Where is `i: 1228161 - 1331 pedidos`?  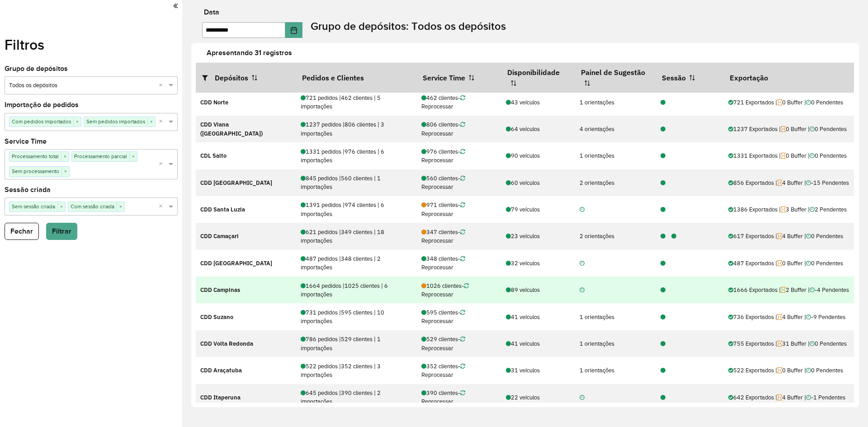
i: 1228161 - 1331 pedidos is located at coordinates (663, 156).